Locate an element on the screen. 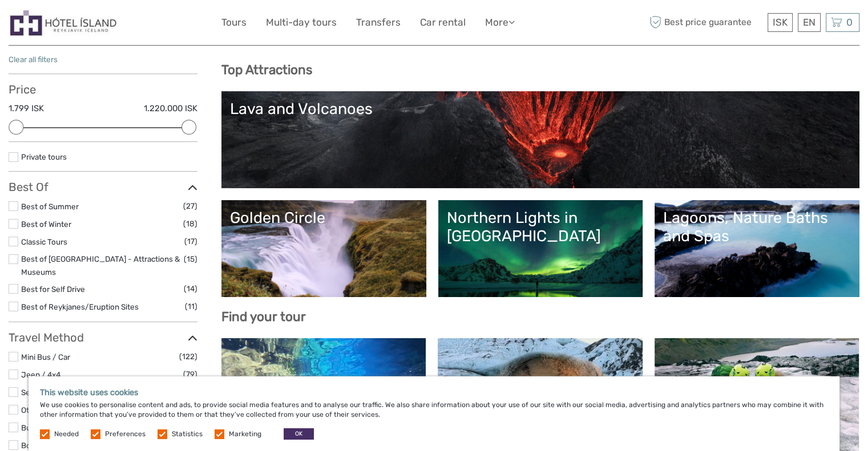 Image resolution: width=868 pixels, height=451 pixels. span: (18) is located at coordinates (190, 224).